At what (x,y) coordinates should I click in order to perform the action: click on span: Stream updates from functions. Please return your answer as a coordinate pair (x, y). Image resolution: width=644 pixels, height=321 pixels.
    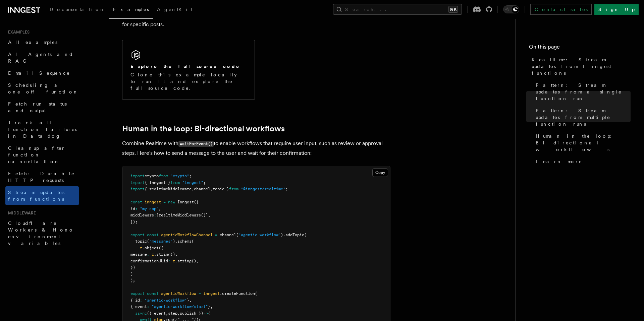
    Looking at the image, I should click on (36, 196).